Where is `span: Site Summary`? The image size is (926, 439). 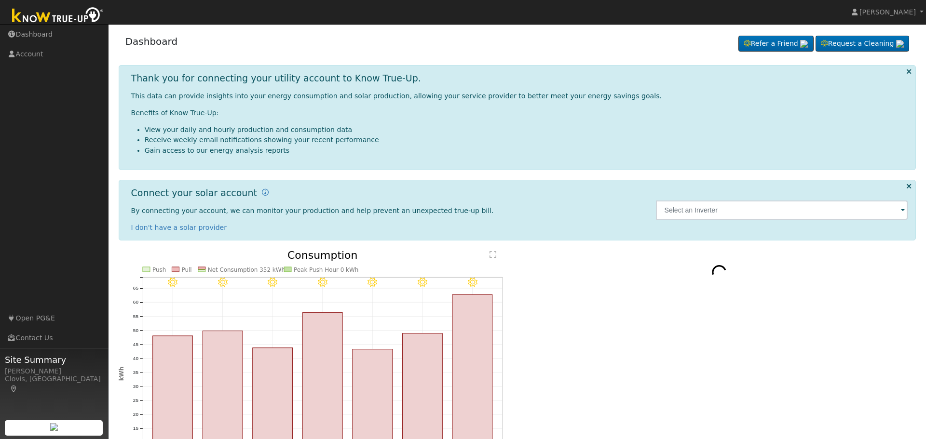 span: Site Summary is located at coordinates (54, 360).